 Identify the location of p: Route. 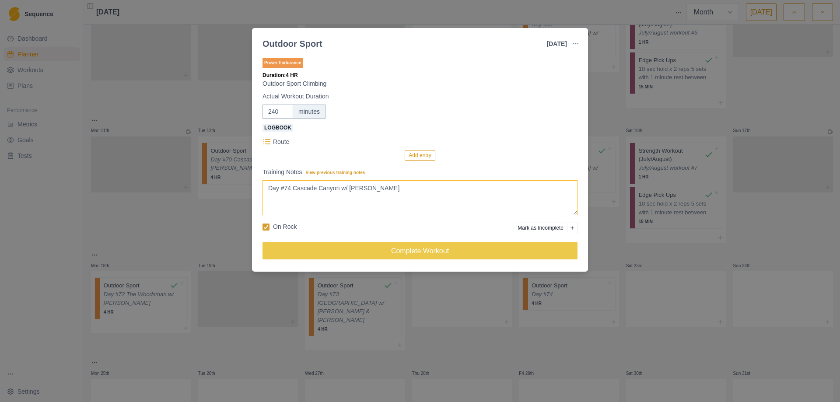
(281, 142).